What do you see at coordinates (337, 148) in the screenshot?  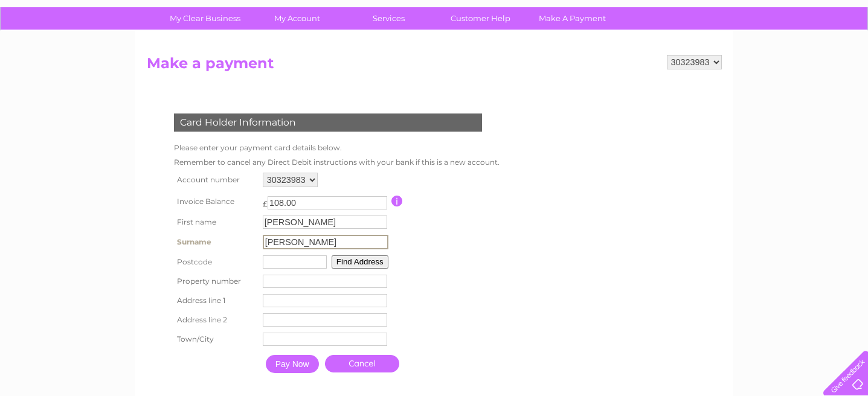 I see `td: Please enter your payment card details below.` at bounding box center [337, 148].